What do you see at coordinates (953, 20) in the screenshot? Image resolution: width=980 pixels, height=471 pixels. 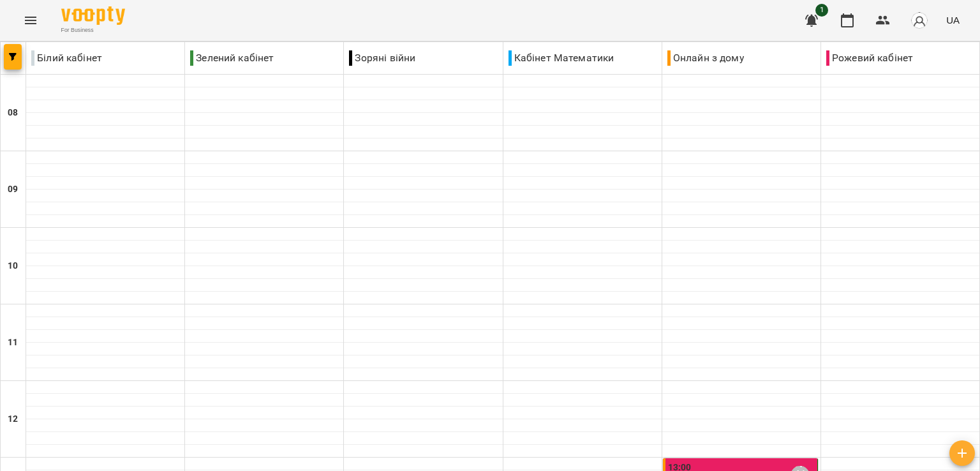 I see `span: UA` at bounding box center [953, 20].